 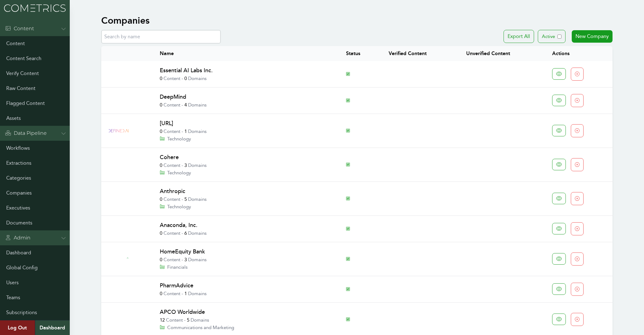 I want to click on th: Verified Content, so click(x=420, y=53).